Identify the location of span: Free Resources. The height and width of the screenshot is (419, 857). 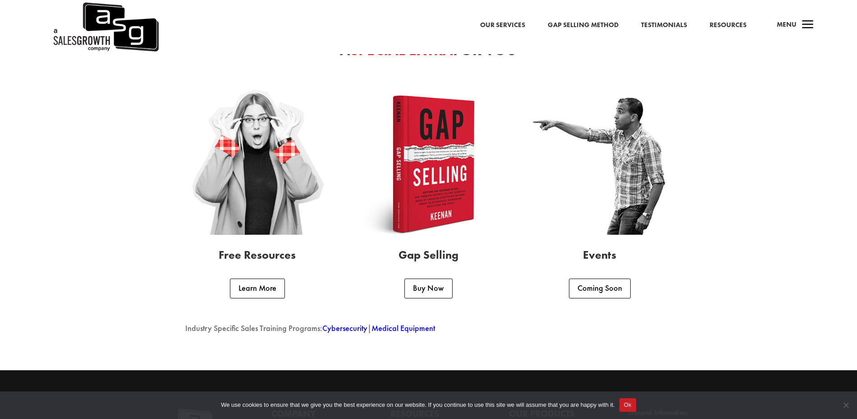
(257, 254).